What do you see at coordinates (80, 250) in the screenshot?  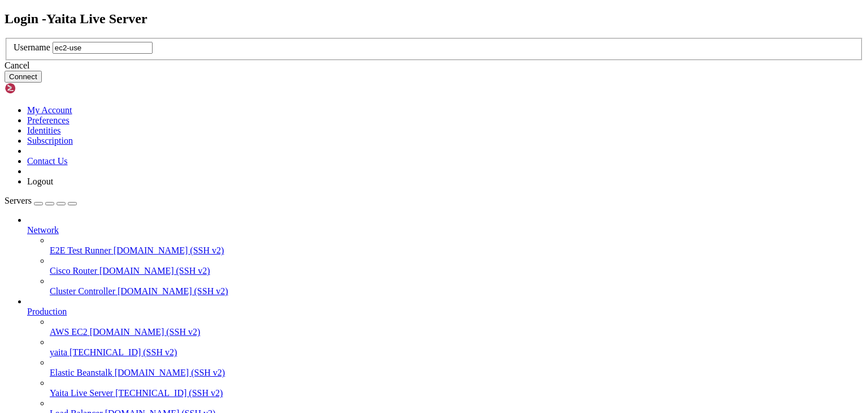 I see `span: E2E Test Runner` at bounding box center [80, 250].